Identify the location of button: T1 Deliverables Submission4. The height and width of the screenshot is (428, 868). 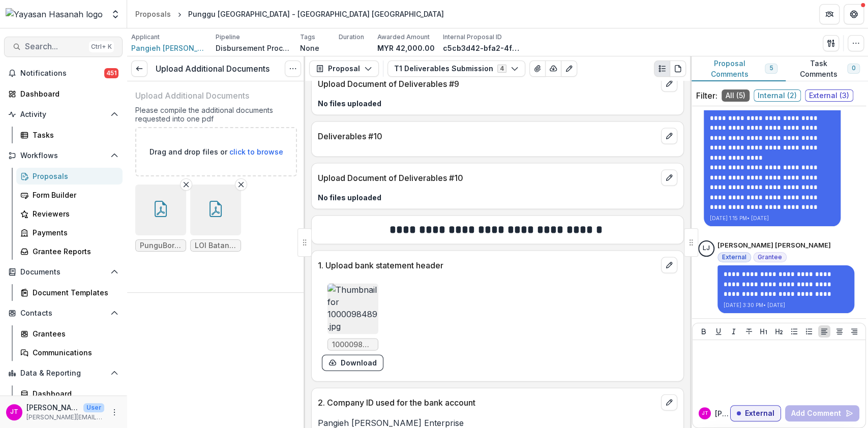
(456, 69).